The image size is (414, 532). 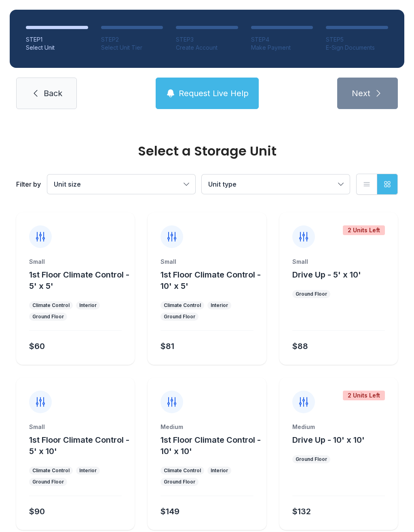 I want to click on div: STEP 3, so click(x=207, y=39).